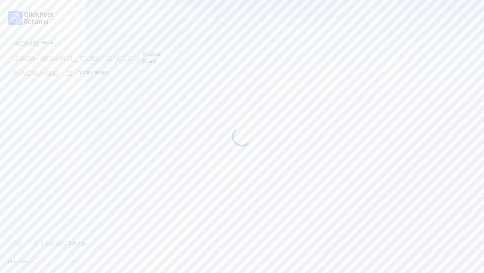 The width and height of the screenshot is (484, 273). I want to click on a: package_2 Configurations, so click(43, 72).